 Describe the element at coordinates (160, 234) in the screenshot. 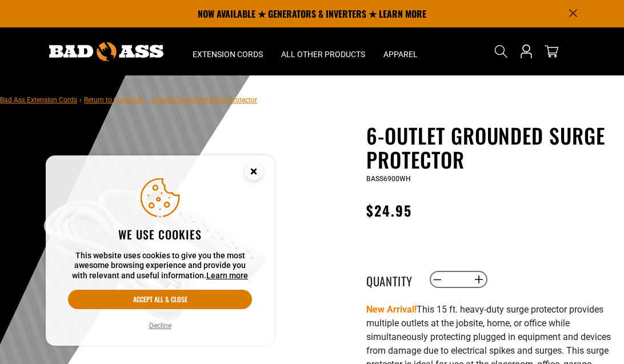

I see `h2: We use cookies` at that location.